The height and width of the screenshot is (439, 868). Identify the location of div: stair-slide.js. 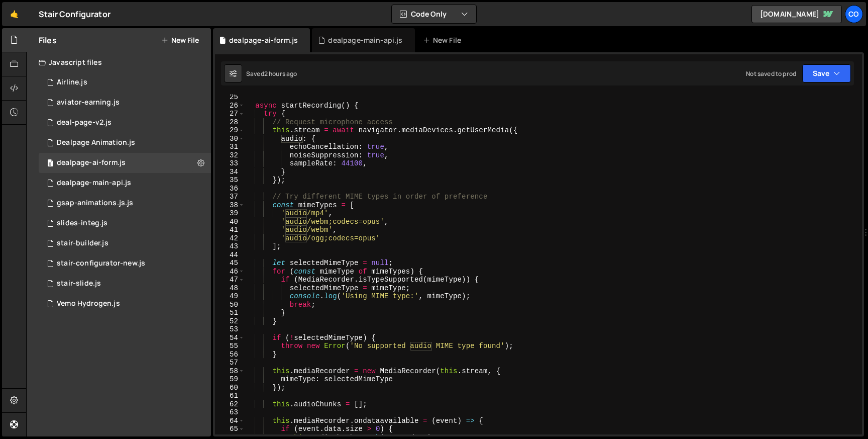
(79, 284).